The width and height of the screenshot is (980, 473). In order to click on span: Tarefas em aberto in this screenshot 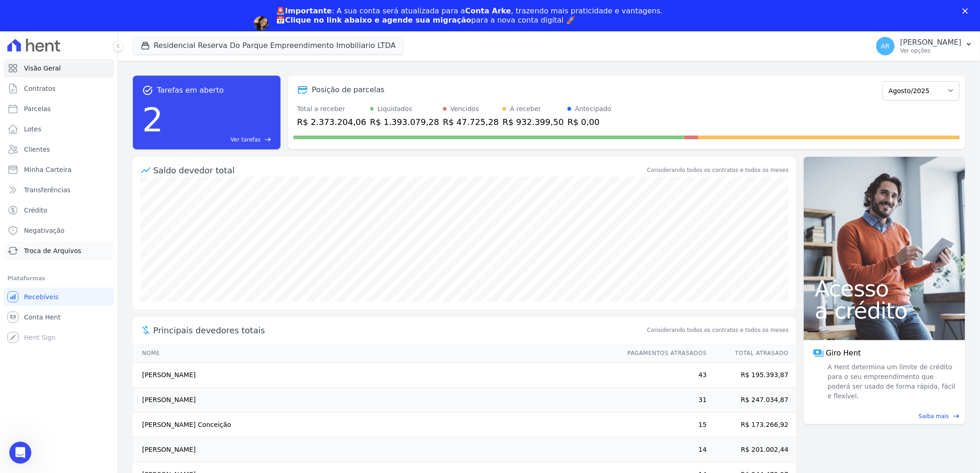, I will do `click(190, 90)`.